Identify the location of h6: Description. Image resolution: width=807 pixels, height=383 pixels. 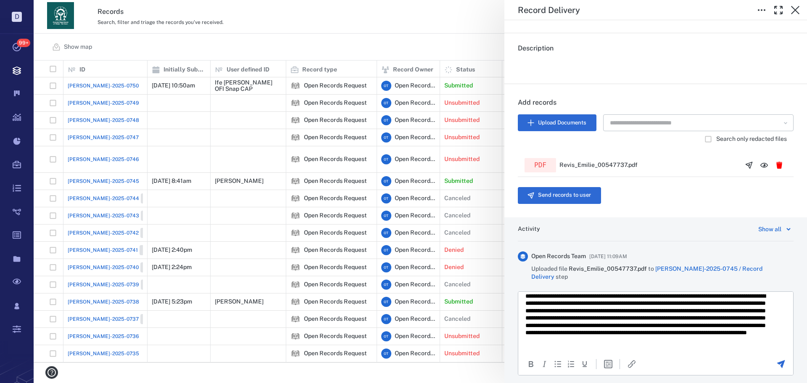
(656, 48).